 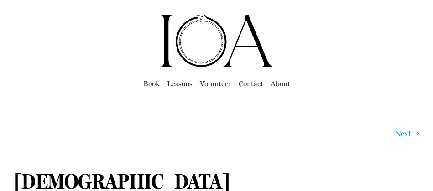 What do you see at coordinates (152, 84) in the screenshot?
I see `a: Book` at bounding box center [152, 84].